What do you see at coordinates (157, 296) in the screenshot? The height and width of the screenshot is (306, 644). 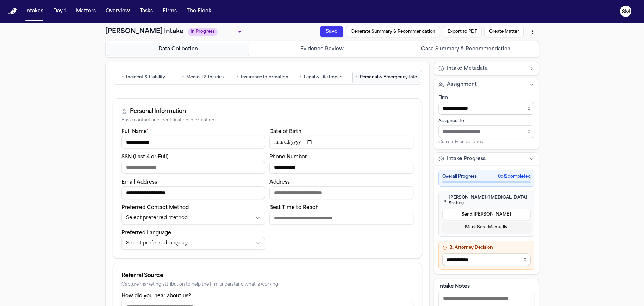 I see `label: How did you hear about us?` at bounding box center [157, 296].